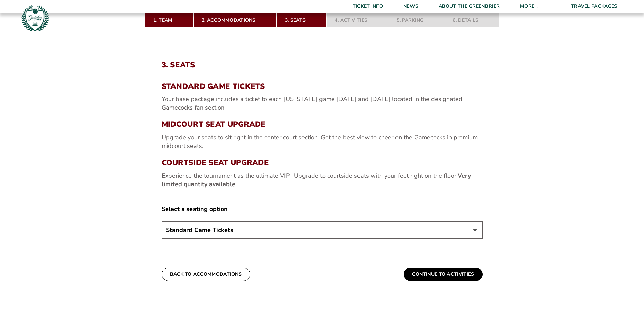 This screenshot has width=644, height=312. Describe the element at coordinates (443, 274) in the screenshot. I see `button: Continue To Activities` at that location.